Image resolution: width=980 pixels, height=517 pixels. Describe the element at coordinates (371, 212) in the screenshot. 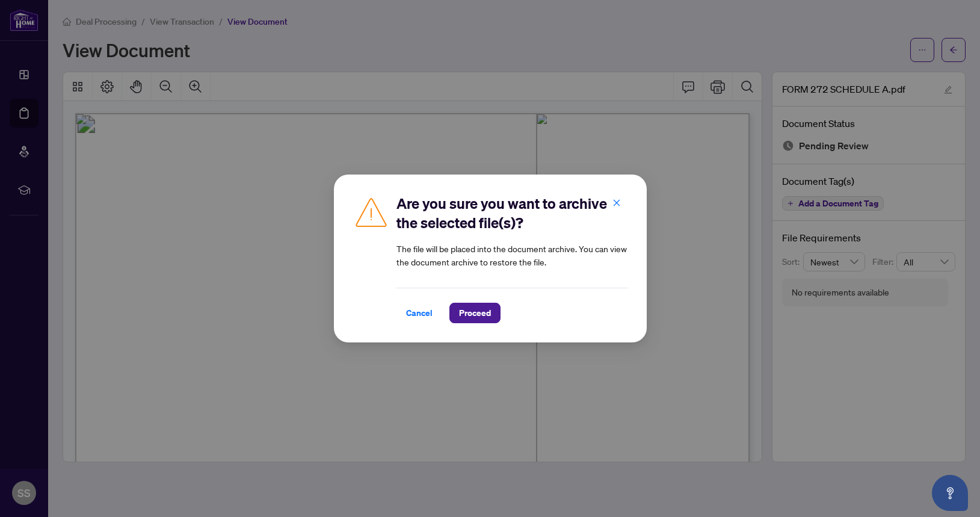

I see `img: Caution Icon` at that location.